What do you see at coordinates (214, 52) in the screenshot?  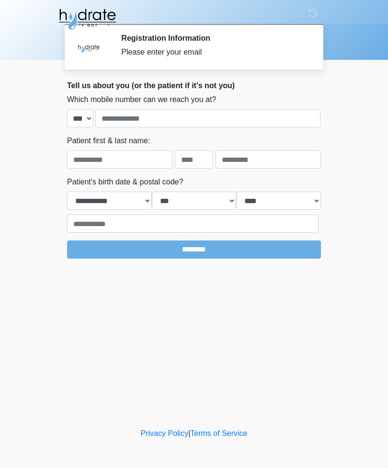 I see `div: Please enter your email` at bounding box center [214, 52].